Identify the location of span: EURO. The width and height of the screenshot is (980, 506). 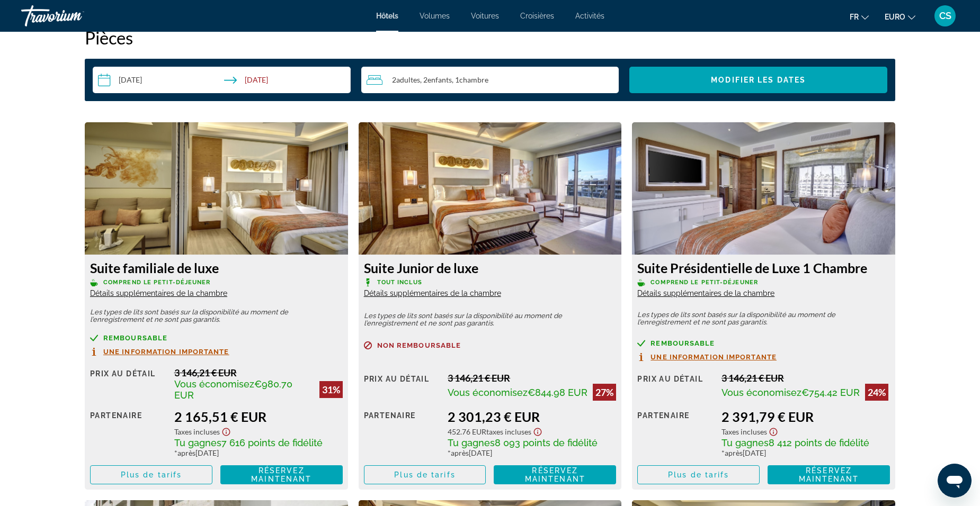
(895, 17).